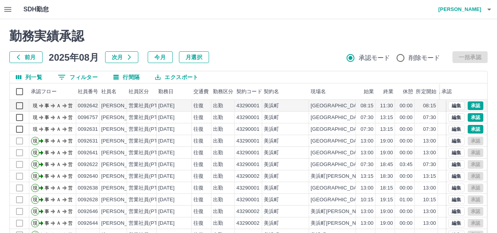  Describe the element at coordinates (406, 199) in the screenshot. I see `div: 01:00` at that location.